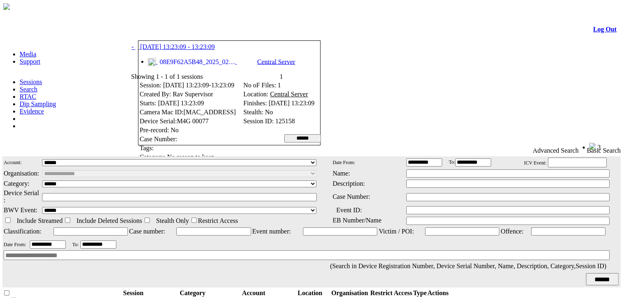  What do you see at coordinates (351, 196) in the screenshot?
I see `span: Case Number:` at bounding box center [351, 196].